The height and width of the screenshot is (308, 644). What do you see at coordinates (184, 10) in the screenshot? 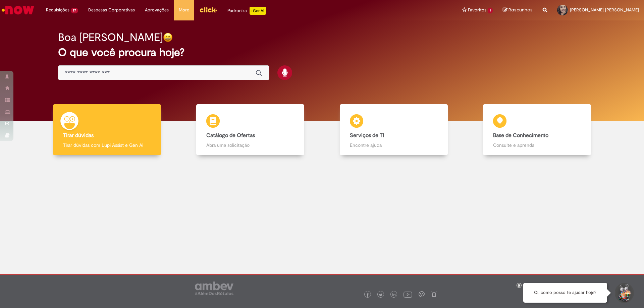
I see `span: More` at bounding box center [184, 10].